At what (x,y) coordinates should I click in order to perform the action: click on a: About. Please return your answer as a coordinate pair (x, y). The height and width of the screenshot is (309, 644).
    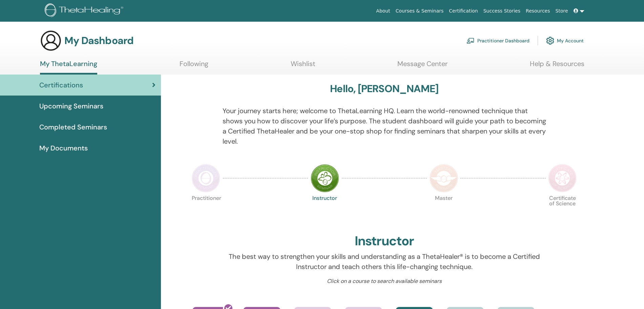
    Looking at the image, I should click on (383, 11).